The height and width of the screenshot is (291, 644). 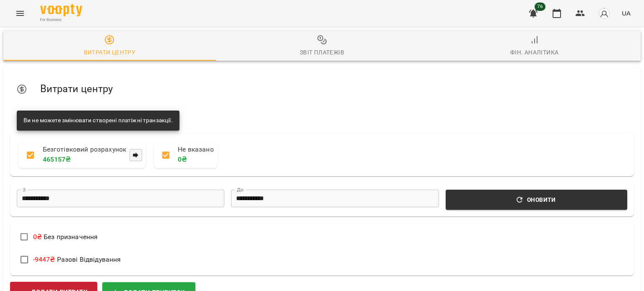 I want to click on span: 0 ₴, so click(x=37, y=237).